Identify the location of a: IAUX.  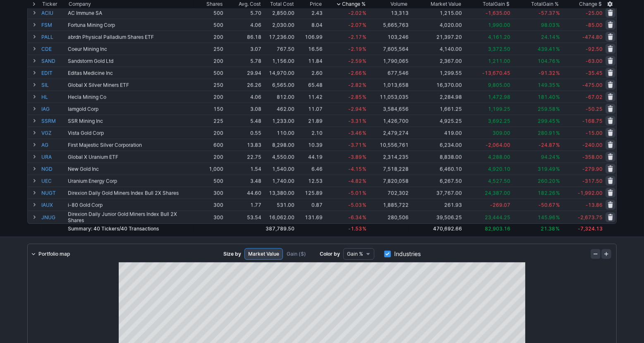
(54, 205).